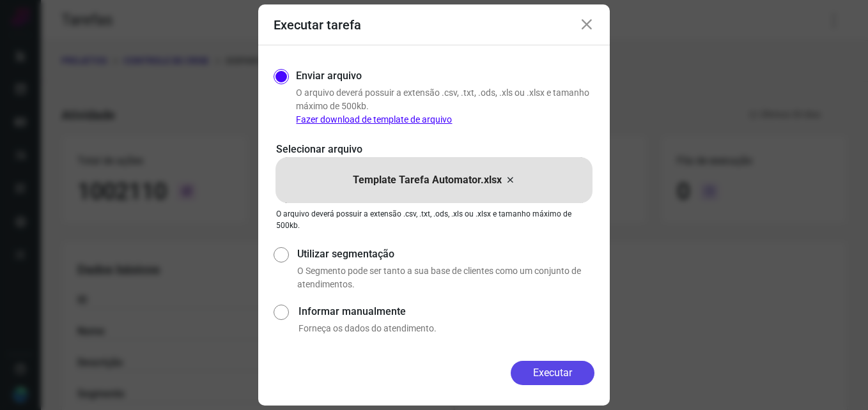 This screenshot has width=868, height=410. What do you see at coordinates (446, 254) in the screenshot?
I see `label: Utilizar segmentação` at bounding box center [446, 254].